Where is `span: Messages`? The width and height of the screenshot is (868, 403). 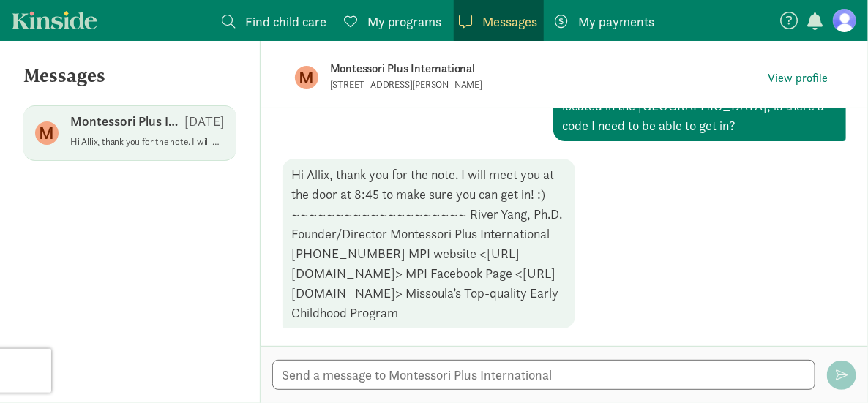
span: Messages is located at coordinates (510, 21).